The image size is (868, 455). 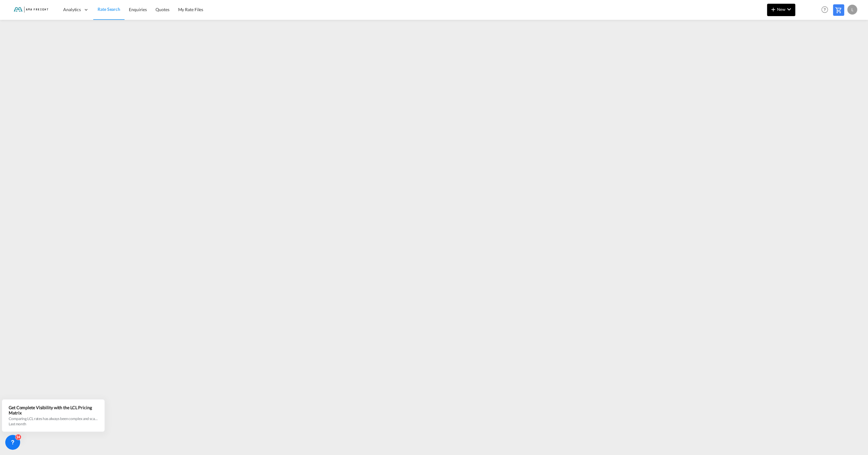 What do you see at coordinates (30, 10) in the screenshot?
I see `img: f843cad07f0a11efa29f0335918cc2fb.png` at bounding box center [30, 10].